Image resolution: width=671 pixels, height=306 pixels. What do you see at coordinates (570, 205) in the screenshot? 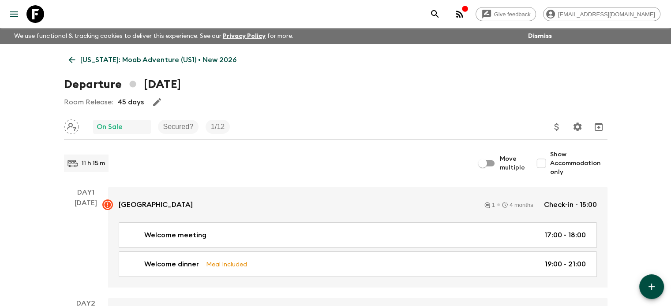
I see `p: Check-in - 15:00` at bounding box center [570, 205].